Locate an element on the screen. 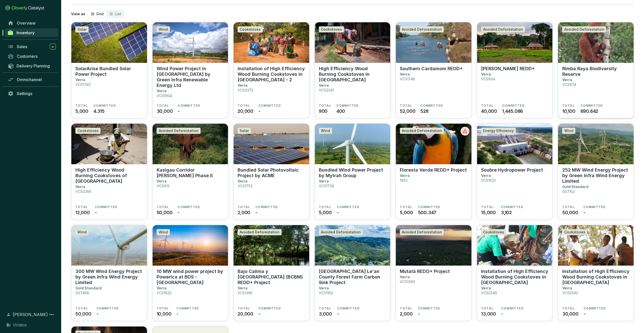 The width and height of the screenshot is (644, 333). div: Energy Efficiency is located at coordinates (498, 131).